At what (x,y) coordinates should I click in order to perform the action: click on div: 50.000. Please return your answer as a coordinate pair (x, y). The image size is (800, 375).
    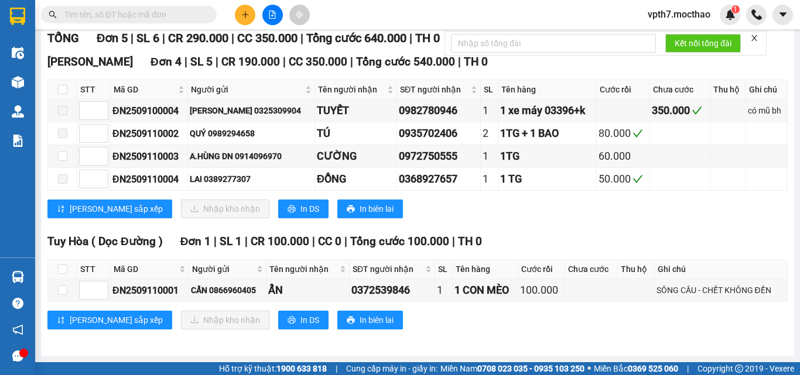
    Looking at the image, I should click on (623, 179).